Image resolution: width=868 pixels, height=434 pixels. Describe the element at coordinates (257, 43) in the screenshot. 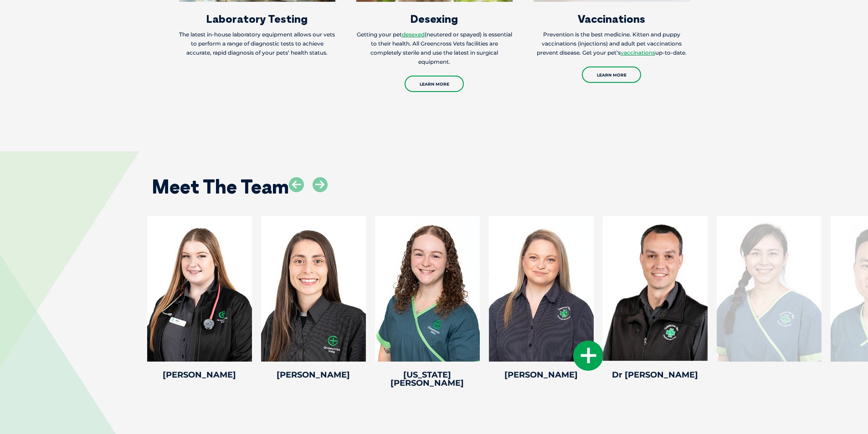

I see `p: The latest in-house laboratory equipment allows our vets to perform a range of diagnostic tests t...` at that location.